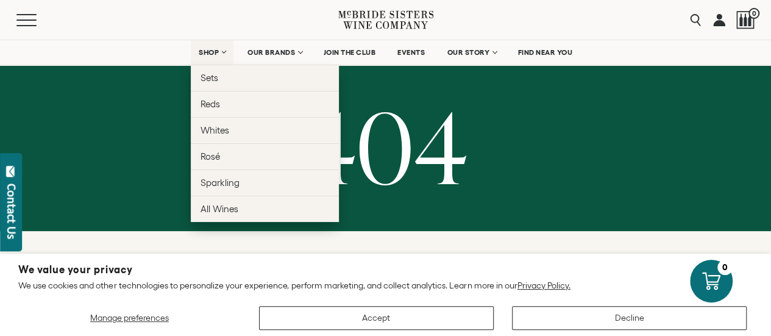  Describe the element at coordinates (385, 269) in the screenshot. I see `h2: We value your privacy` at that location.